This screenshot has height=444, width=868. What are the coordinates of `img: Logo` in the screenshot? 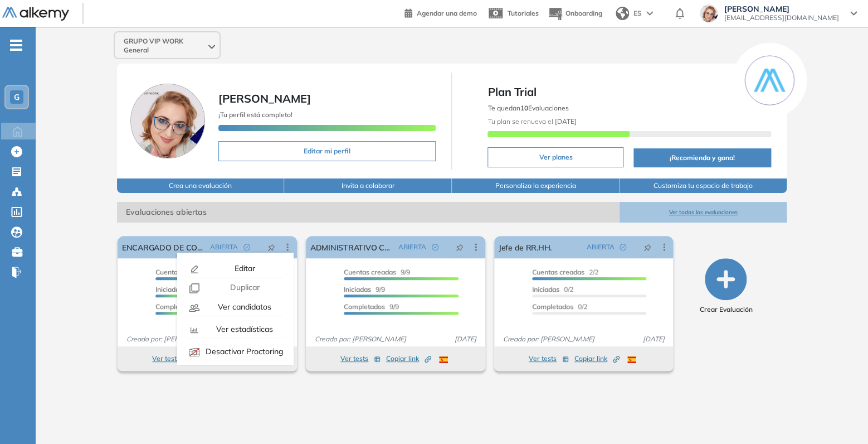 It's located at (36, 14).